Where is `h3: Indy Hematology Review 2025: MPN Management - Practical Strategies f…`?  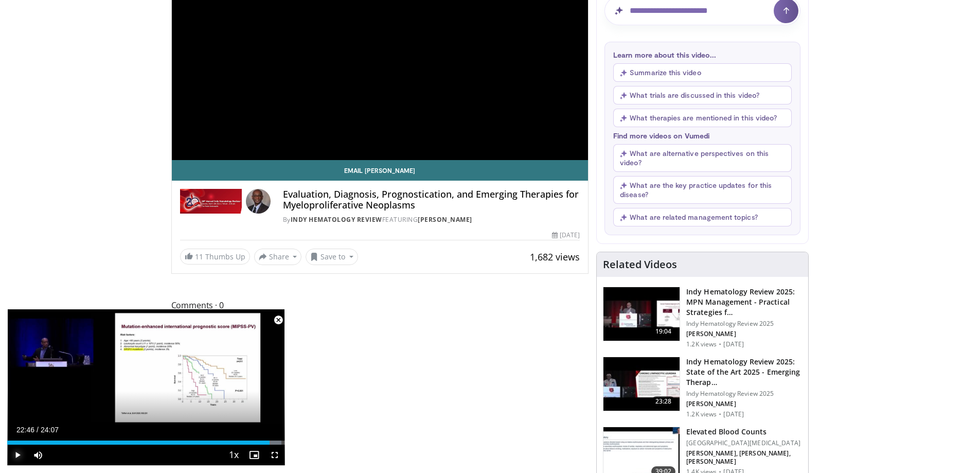
h3: Indy Hematology Review 2025: MPN Management - Practical Strategies f… is located at coordinates (744, 302).